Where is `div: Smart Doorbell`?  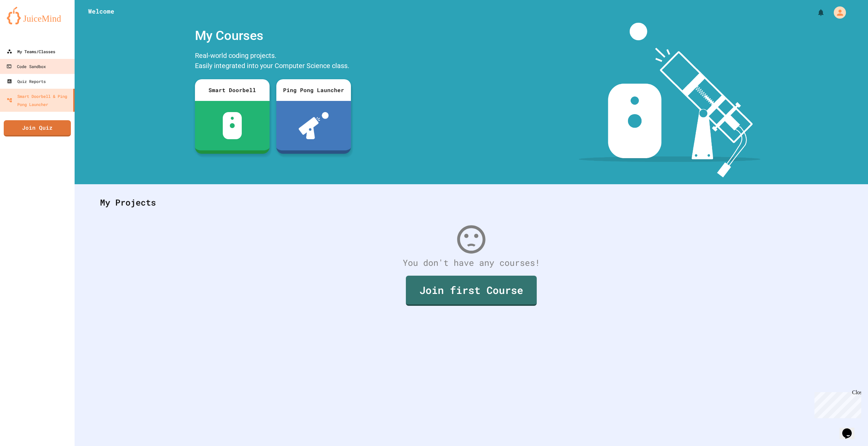 div: Smart Doorbell is located at coordinates (232, 90).